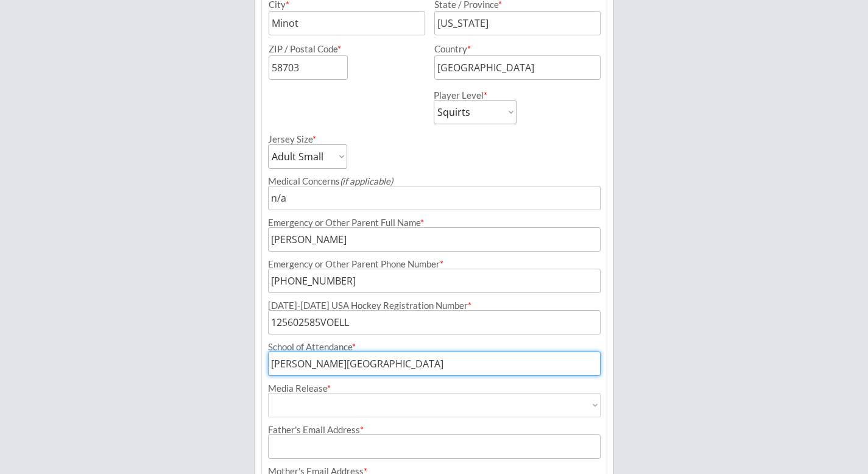  Describe the element at coordinates (434, 264) in the screenshot. I see `div: Emergency or Other Parent Phone Number` at that location.